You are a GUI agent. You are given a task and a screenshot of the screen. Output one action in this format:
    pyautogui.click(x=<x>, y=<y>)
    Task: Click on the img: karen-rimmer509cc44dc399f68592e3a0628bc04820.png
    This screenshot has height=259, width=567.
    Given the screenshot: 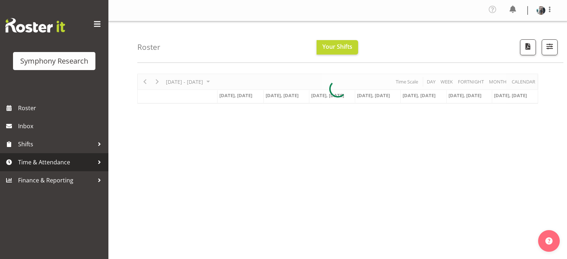 What is the action you would take?
    pyautogui.click(x=541, y=10)
    